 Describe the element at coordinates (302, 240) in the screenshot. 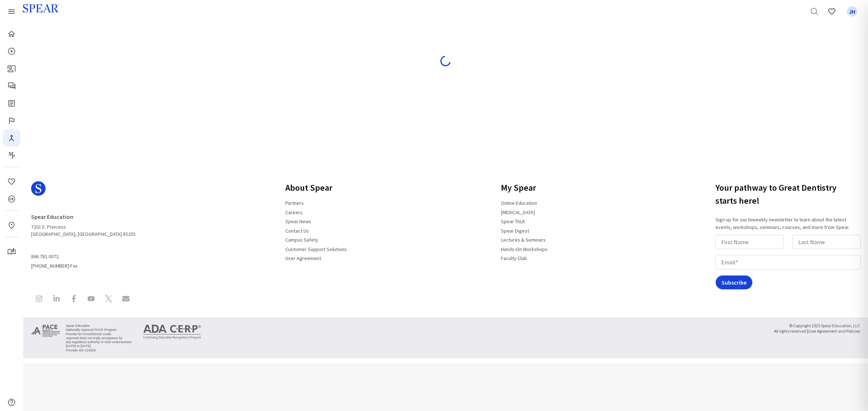

I see `a: Campus Safety` at that location.